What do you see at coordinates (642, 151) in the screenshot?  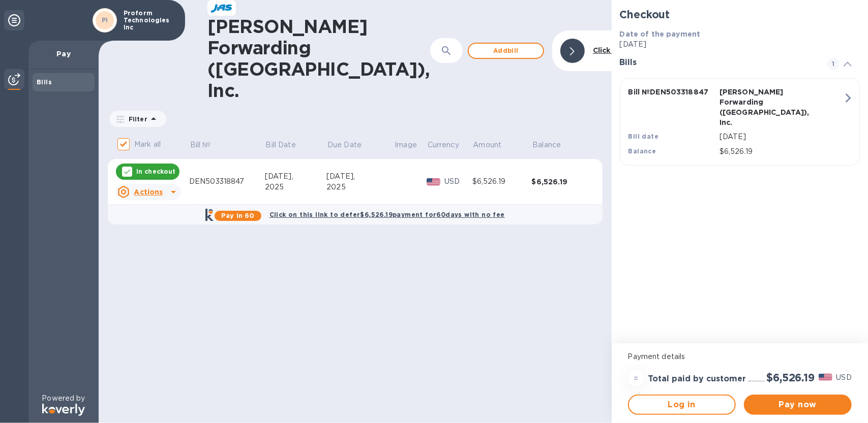 I see `b: Balance` at bounding box center [642, 151].